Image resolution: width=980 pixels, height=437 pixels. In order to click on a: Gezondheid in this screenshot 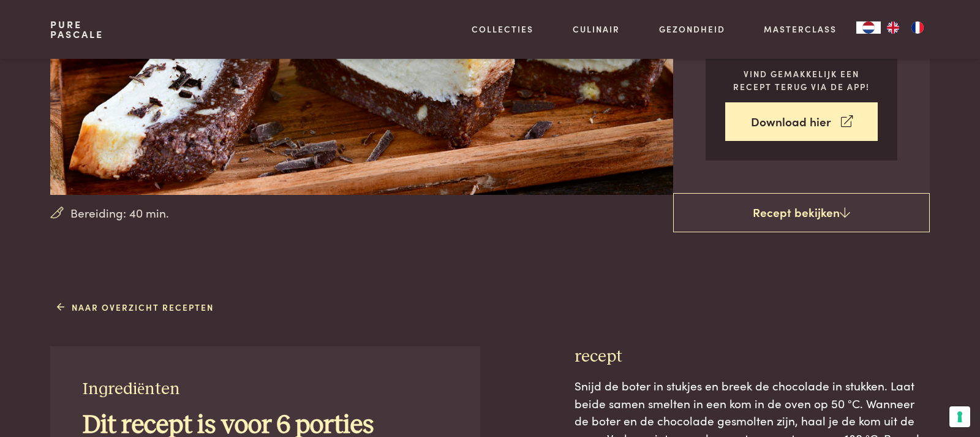, I will do `click(692, 29)`.